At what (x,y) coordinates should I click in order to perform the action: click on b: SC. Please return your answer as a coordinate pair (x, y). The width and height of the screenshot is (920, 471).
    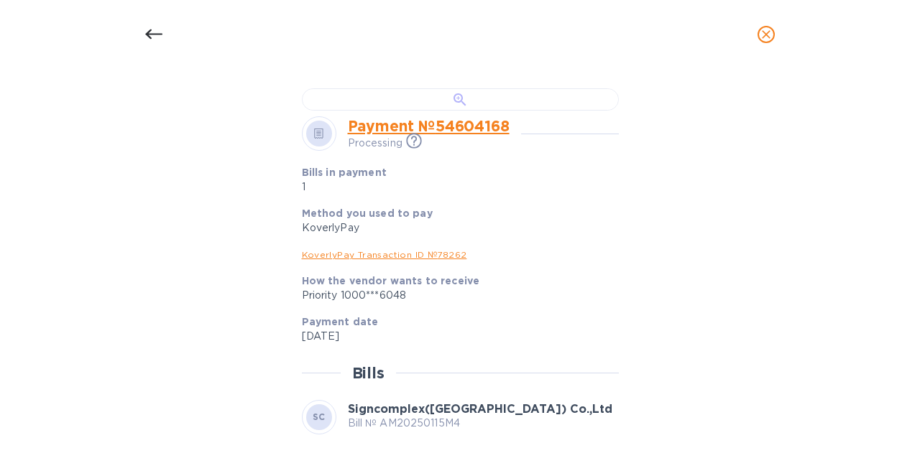
    Looking at the image, I should click on (319, 417).